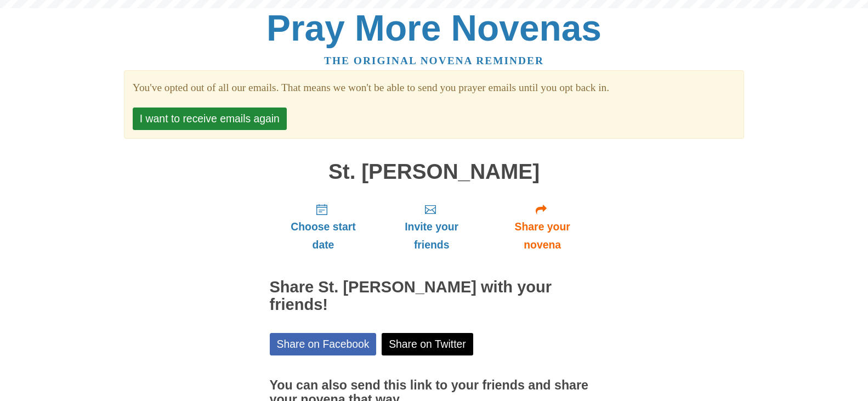 This screenshot has height=401, width=868. I want to click on a: Share your novena, so click(543, 227).